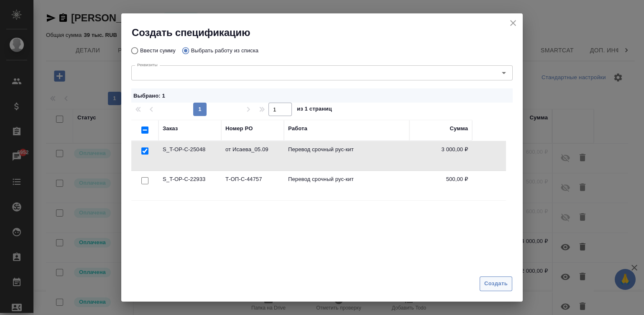 The width and height of the screenshot is (644, 315). Describe the element at coordinates (298, 129) in the screenshot. I see `div: Работа` at that location.